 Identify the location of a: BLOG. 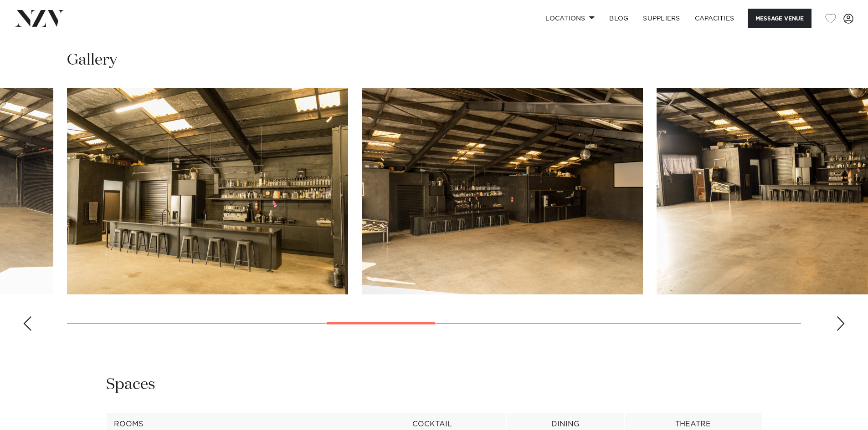
(619, 19).